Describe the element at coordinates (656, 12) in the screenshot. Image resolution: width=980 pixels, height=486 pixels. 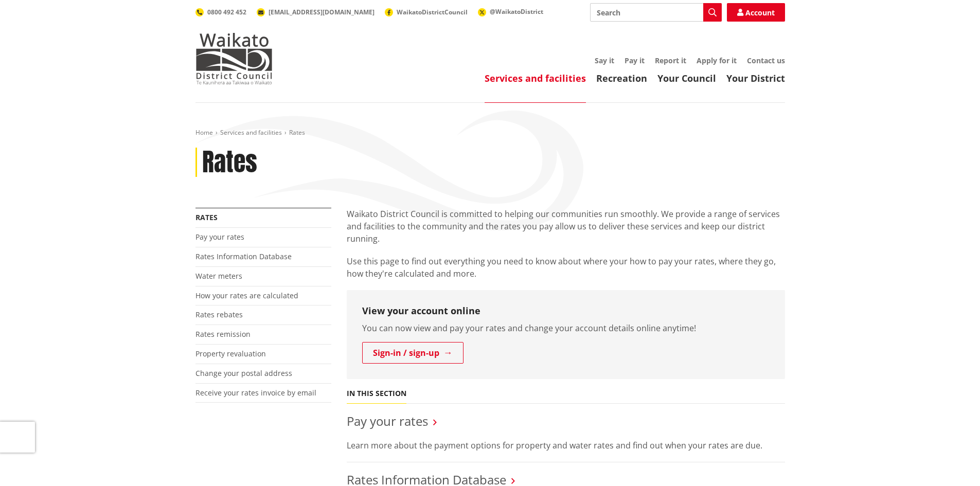
I see `input: Search input` at that location.